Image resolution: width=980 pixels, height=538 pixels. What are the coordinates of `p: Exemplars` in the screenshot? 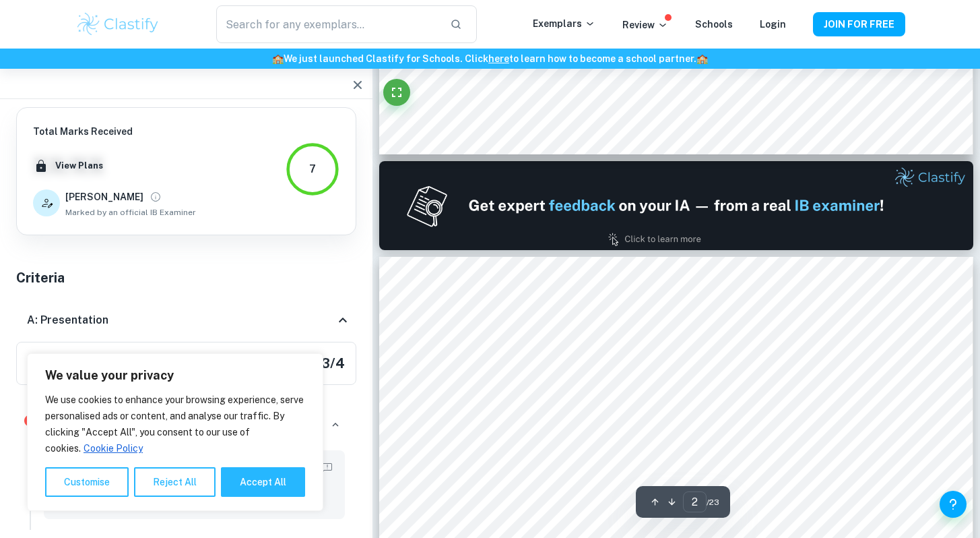 It's located at (564, 24).